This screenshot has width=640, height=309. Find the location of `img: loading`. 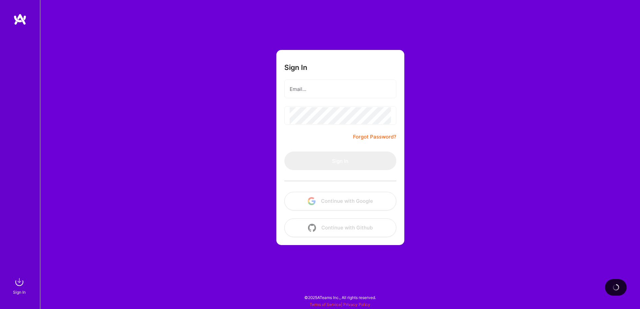

img: loading is located at coordinates (616, 288).